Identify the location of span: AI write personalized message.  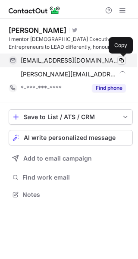
(69, 138).